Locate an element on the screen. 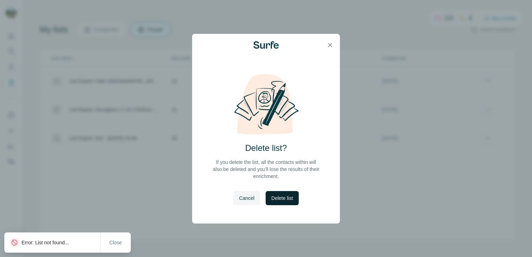 The width and height of the screenshot is (532, 257). span: Cancel is located at coordinates (247, 198).